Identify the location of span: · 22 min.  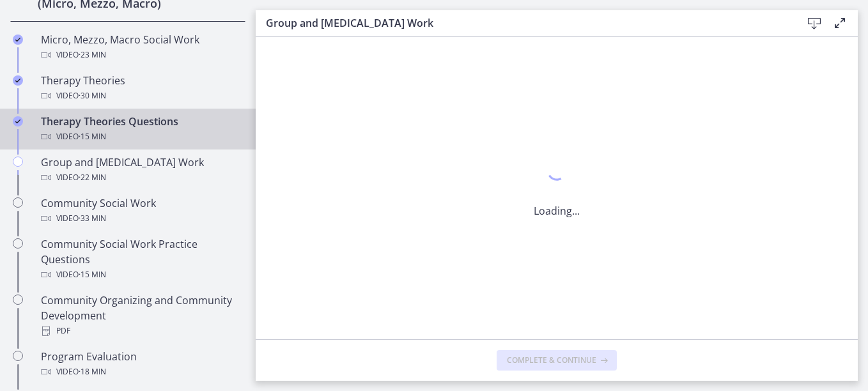
(92, 178).